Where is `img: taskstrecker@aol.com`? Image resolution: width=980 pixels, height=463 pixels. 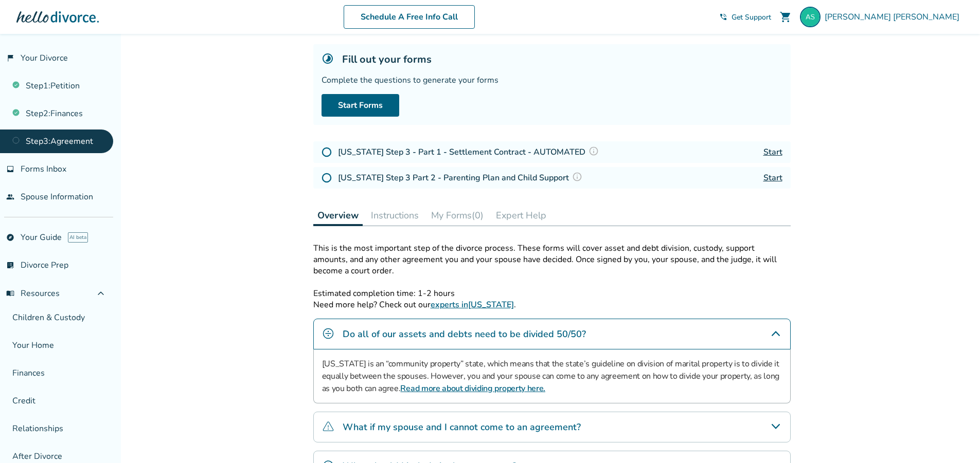 img: taskstrecker@aol.com is located at coordinates (810, 17).